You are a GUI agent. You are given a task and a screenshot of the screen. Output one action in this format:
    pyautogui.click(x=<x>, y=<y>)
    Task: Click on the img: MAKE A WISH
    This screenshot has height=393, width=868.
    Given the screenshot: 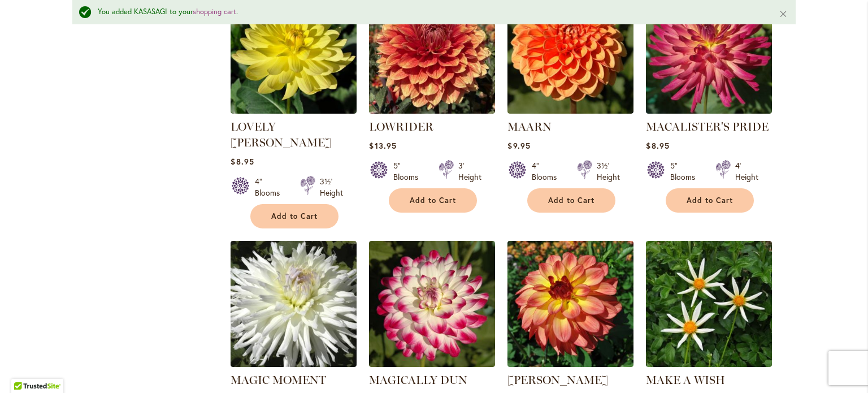 What is the action you would take?
    pyautogui.click(x=709, y=304)
    